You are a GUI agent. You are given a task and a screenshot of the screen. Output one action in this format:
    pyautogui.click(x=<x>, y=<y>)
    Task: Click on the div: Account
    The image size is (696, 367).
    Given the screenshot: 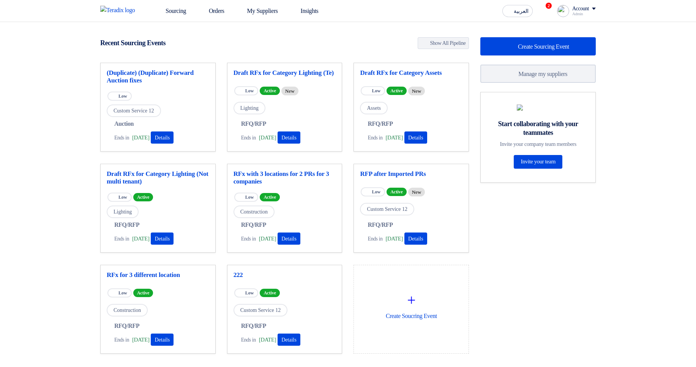 What is the action you would take?
    pyautogui.click(x=580, y=9)
    